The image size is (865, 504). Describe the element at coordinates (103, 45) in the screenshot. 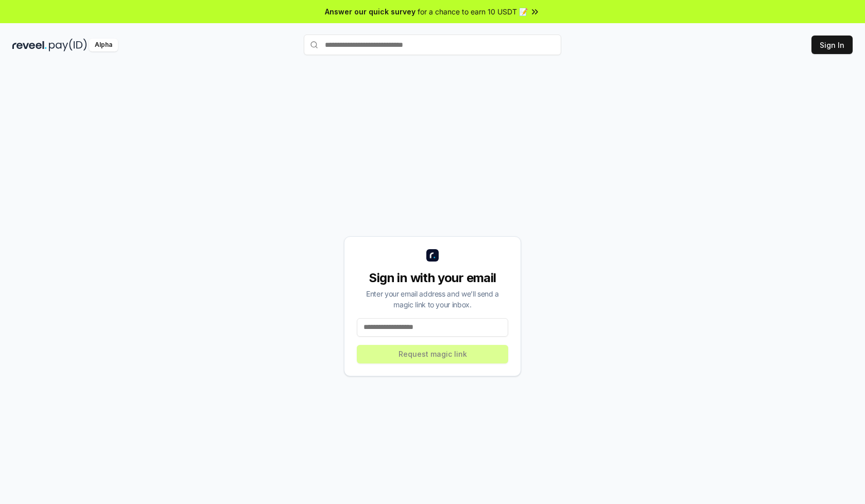

I see `div: Alpha` at that location.